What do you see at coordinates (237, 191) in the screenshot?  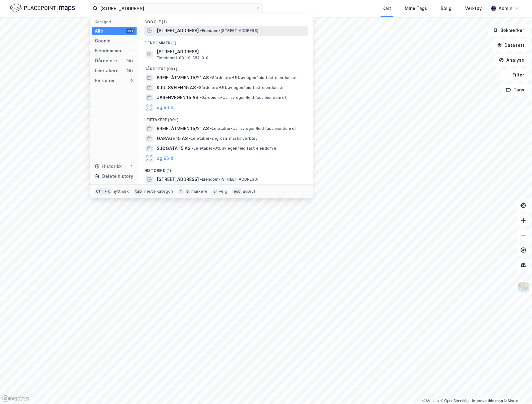 I see `div: esc` at bounding box center [237, 191].